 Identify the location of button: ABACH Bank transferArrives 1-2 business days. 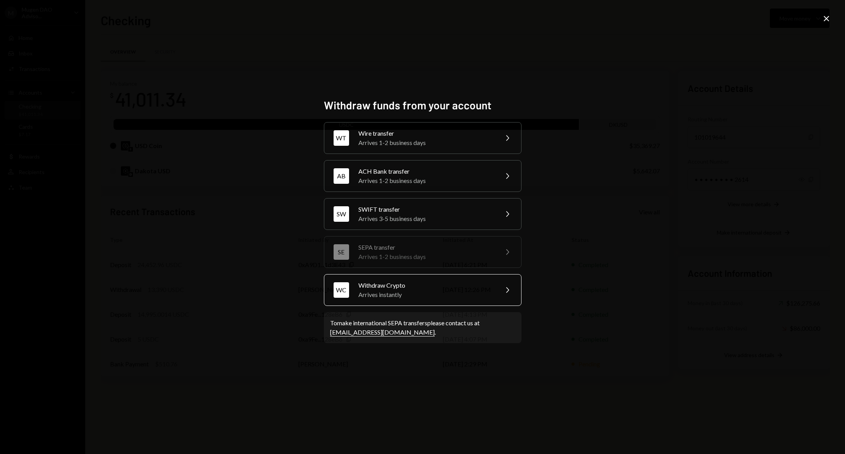
(423, 176).